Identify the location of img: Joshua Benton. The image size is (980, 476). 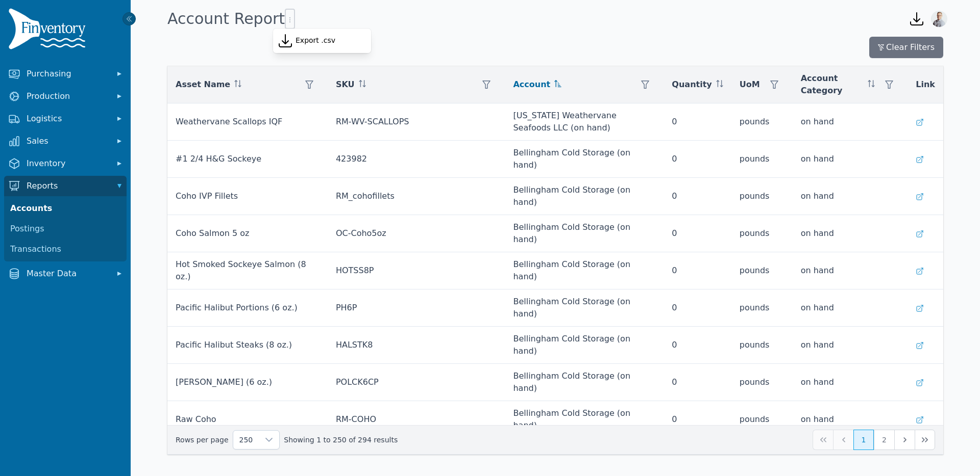
(939, 19).